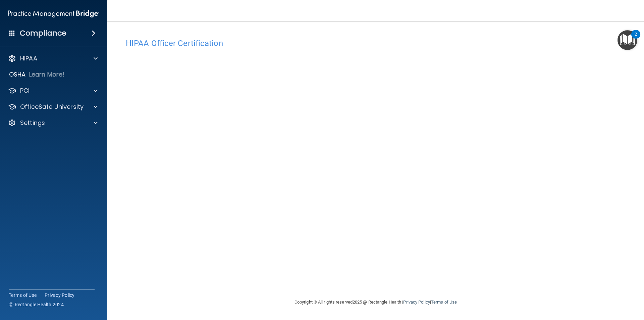  Describe the element at coordinates (36, 305) in the screenshot. I see `span: Ⓒ Rectangle Health 2024` at that location.